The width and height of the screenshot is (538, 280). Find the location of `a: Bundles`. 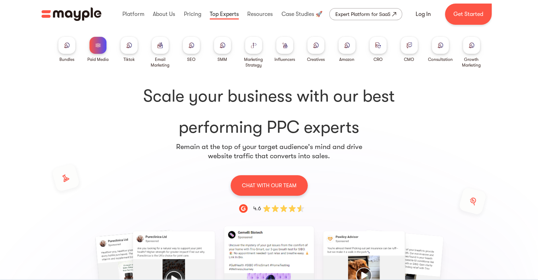

a: Bundles is located at coordinates (67, 50).